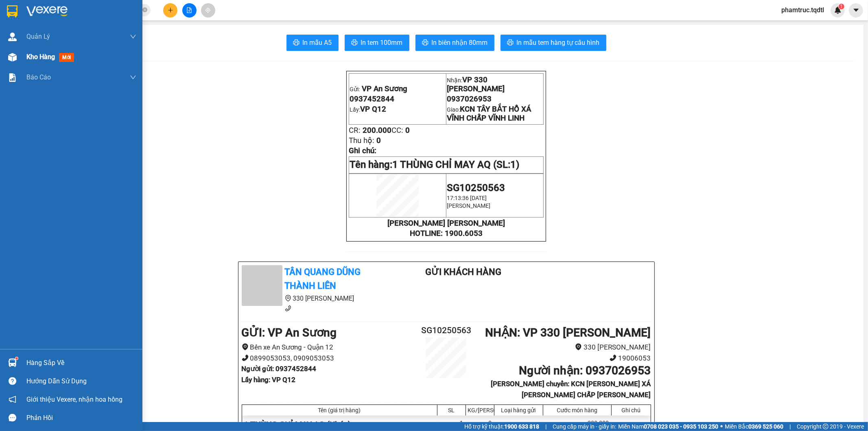  Describe the element at coordinates (515, 164) in the screenshot. I see `span: 1)` at that location.